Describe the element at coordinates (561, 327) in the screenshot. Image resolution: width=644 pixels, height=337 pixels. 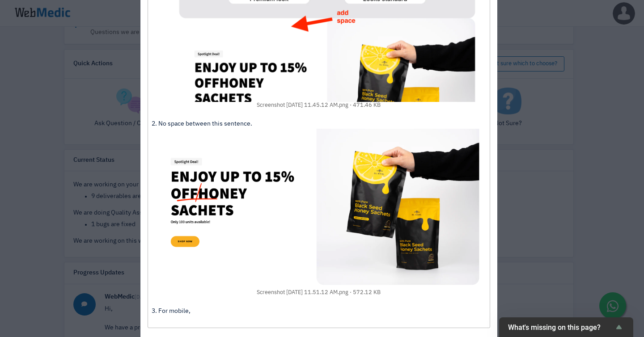
I see `span: What's missing on this page?` at that location.